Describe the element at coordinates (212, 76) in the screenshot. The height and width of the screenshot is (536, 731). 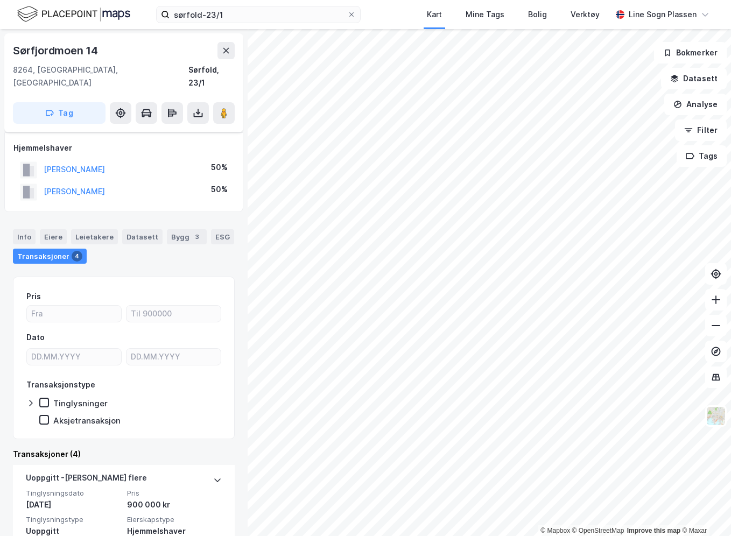
I see `div: Sørfold, 23/1` at that location.